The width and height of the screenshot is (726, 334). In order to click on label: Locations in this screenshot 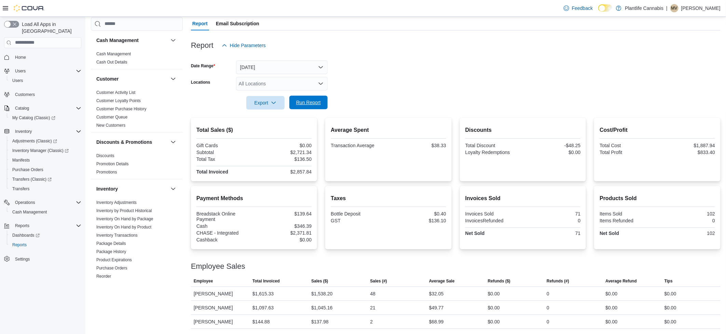, I will do `click(200, 82)`.